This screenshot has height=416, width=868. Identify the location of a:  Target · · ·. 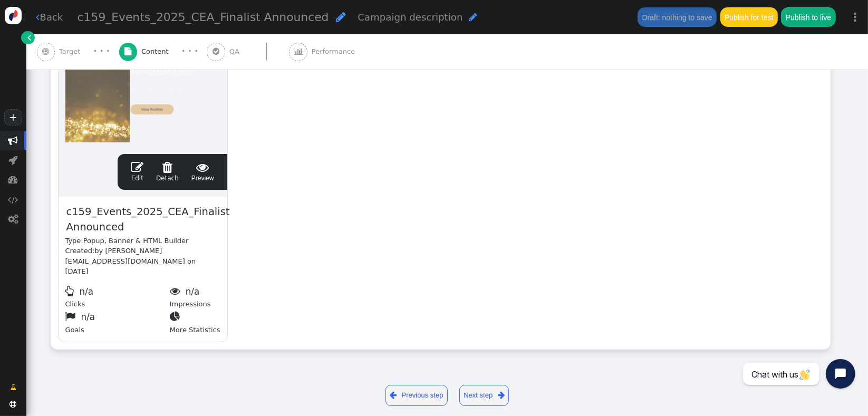
(78, 52).